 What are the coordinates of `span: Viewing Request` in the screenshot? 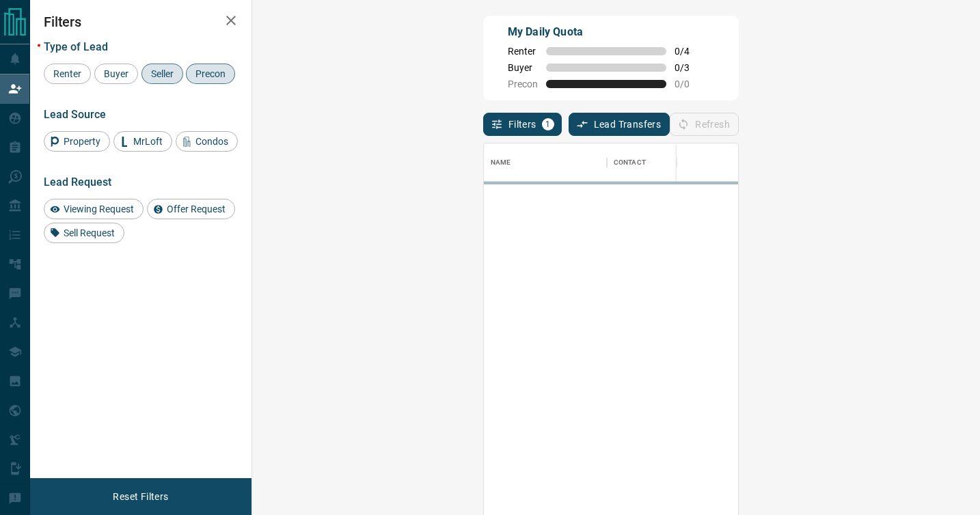 It's located at (98, 209).